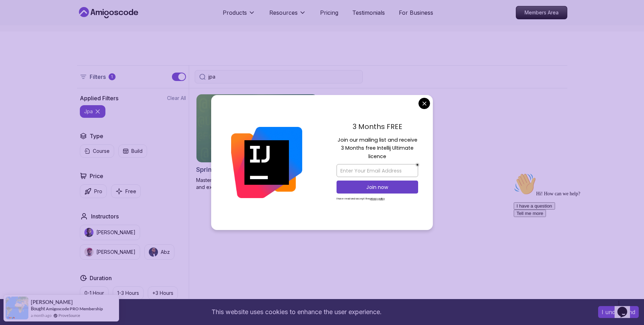 The image size is (644, 325). Describe the element at coordinates (92, 112) in the screenshot. I see `button: jpa` at that location.